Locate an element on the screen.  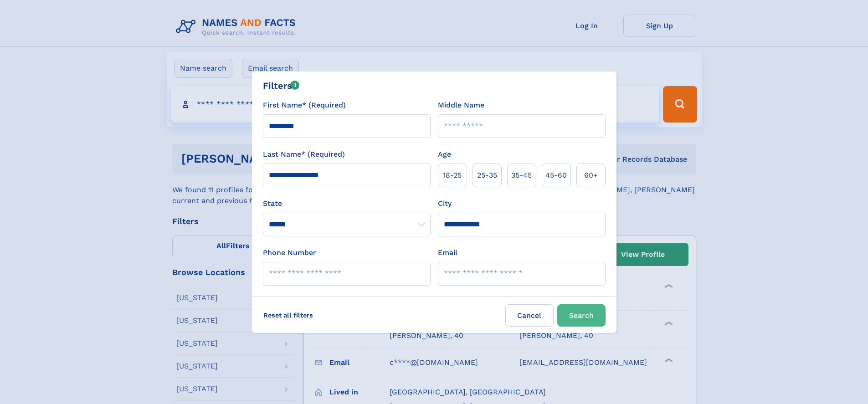
span: 60+ is located at coordinates (591, 175).